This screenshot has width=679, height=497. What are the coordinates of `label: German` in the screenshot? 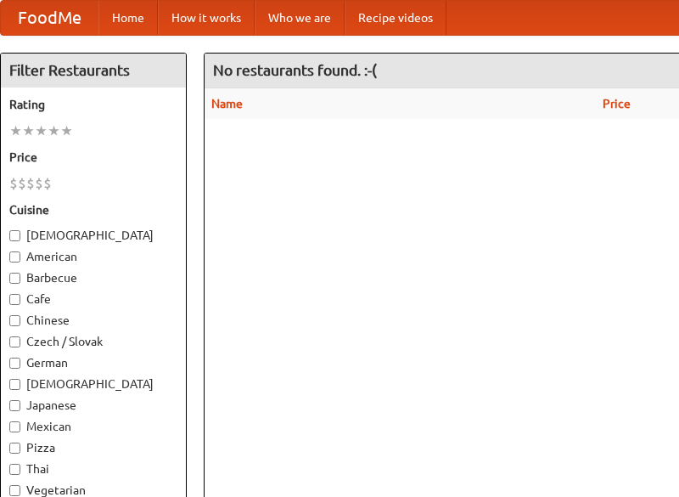 It's located at (93, 362).